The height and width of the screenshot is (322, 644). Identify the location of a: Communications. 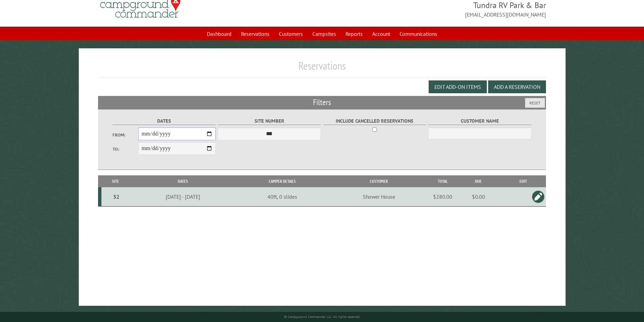
(418, 34).